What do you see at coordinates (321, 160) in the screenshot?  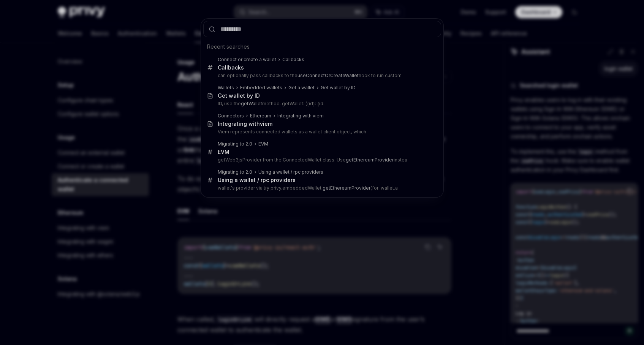 I see `p: getWeb3jsProvider from the ConnectedWallet class. Use instea` at bounding box center [321, 160].